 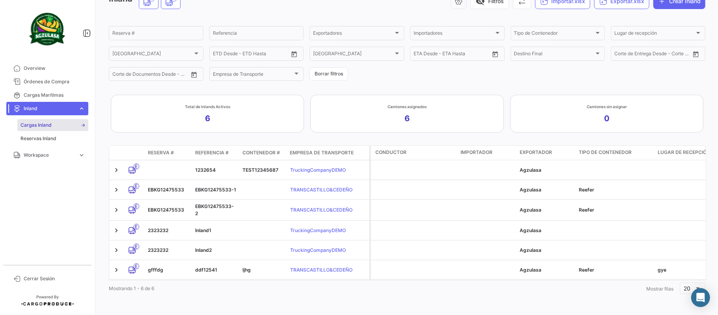 I want to click on datatable-header-cell: Tipo de Contenedor, so click(x=615, y=153).